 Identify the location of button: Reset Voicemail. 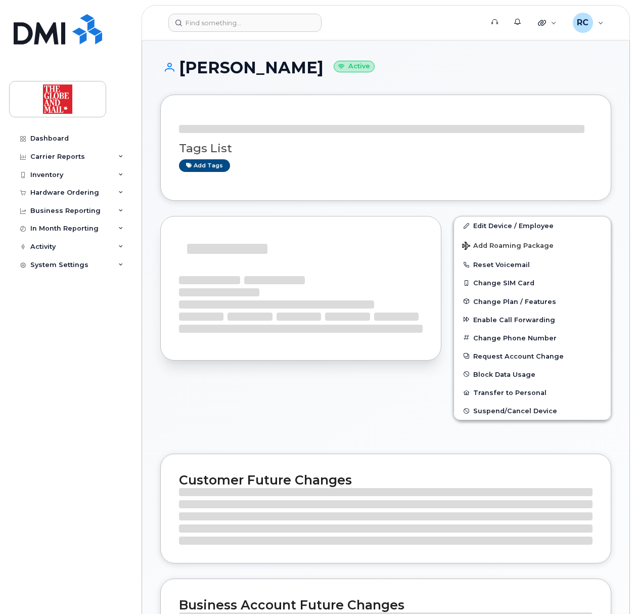
(533, 265).